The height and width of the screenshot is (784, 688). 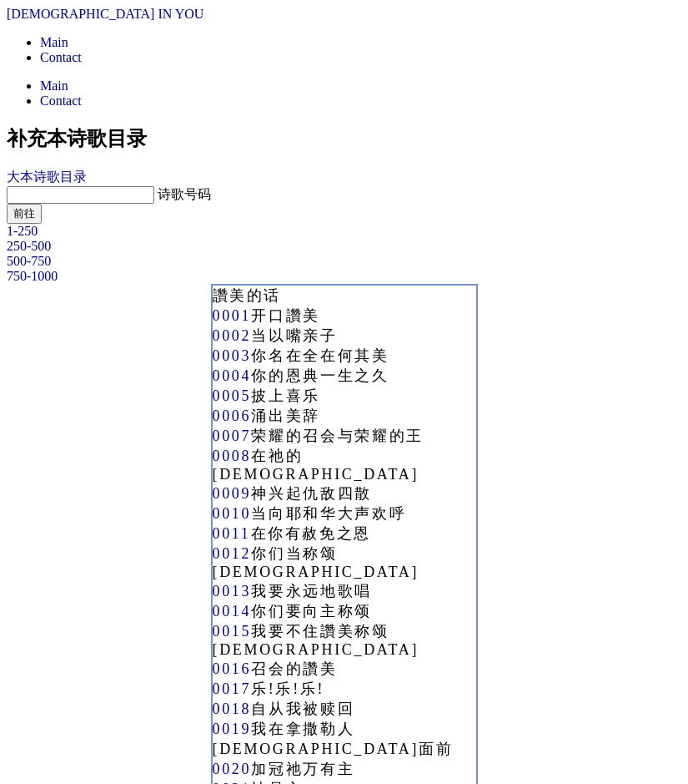 What do you see at coordinates (232, 396) in the screenshot?
I see `a: 0005` at bounding box center [232, 396].